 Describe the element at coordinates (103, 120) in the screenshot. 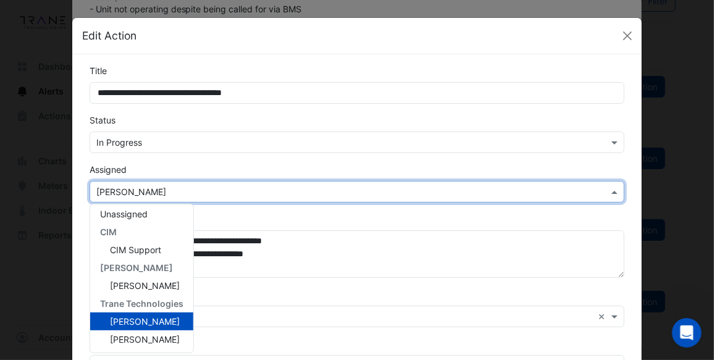

I see `label: Status` at that location.